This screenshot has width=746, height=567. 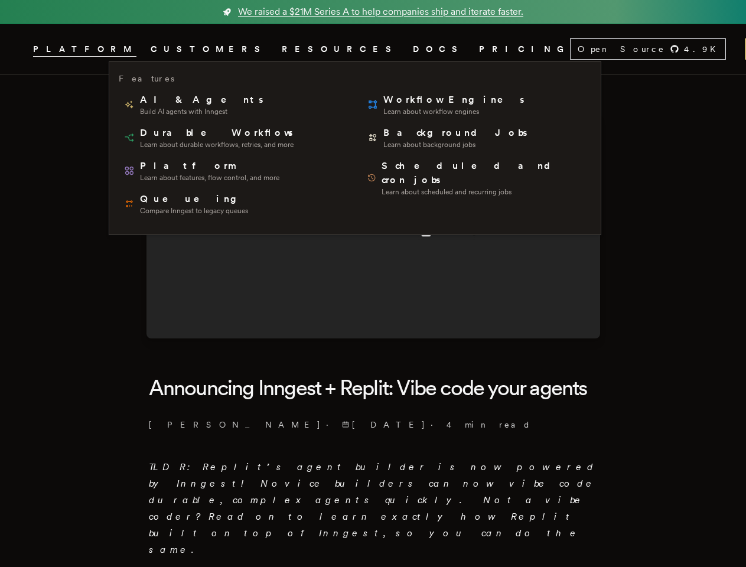 What do you see at coordinates (233, 171) in the screenshot?
I see `a: PlatformLearn about features, flow control, and more` at bounding box center [233, 171].